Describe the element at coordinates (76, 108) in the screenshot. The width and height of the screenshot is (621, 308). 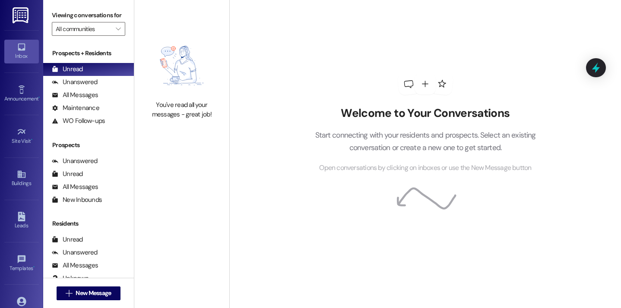
I see `div: Maintenance` at that location.